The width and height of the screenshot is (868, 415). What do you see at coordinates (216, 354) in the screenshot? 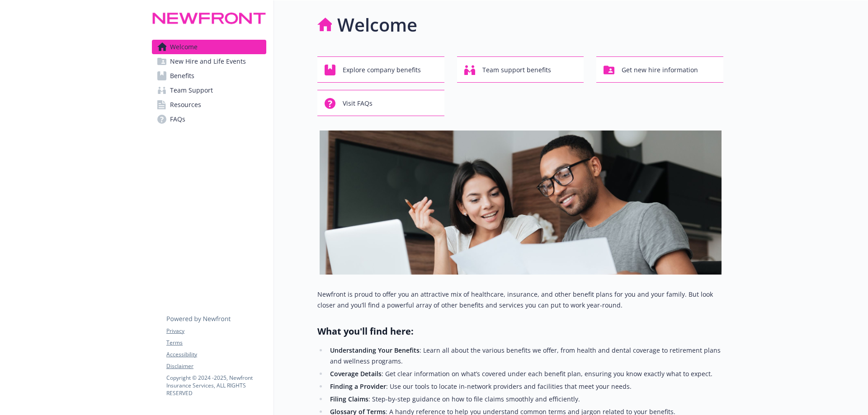
I see `a: Accessibility` at bounding box center [216, 354].